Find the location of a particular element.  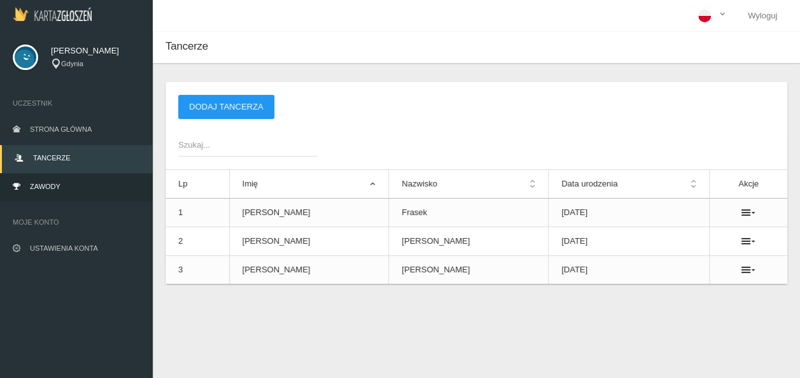

th: Data urodzenia is located at coordinates (629, 184).